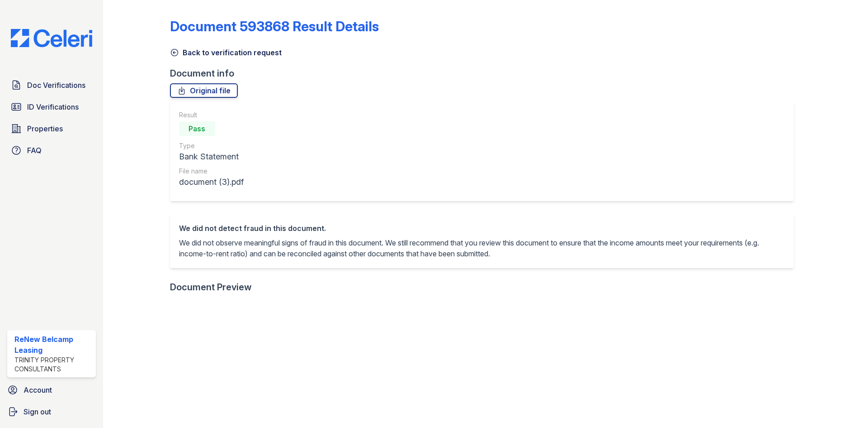 The width and height of the screenshot is (868, 428). Describe the element at coordinates (226, 53) in the screenshot. I see `a: Back to verification request` at that location.